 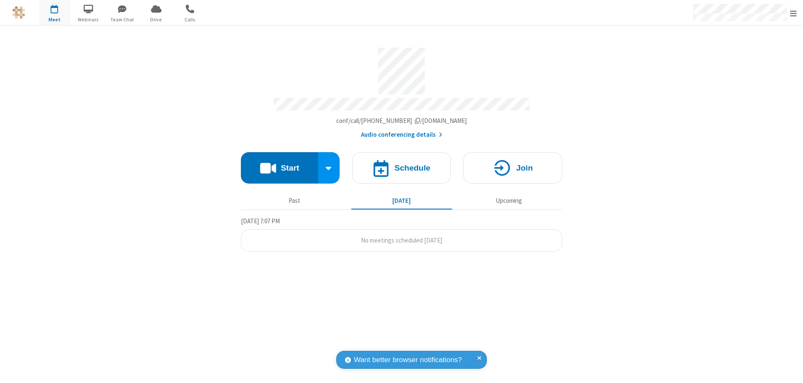 I want to click on span: Meet, so click(x=54, y=20).